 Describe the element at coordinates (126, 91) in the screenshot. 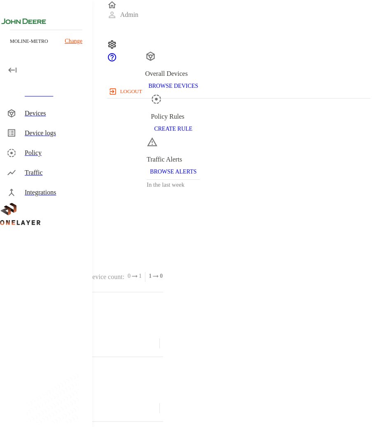

I see `button: logout` at that location.